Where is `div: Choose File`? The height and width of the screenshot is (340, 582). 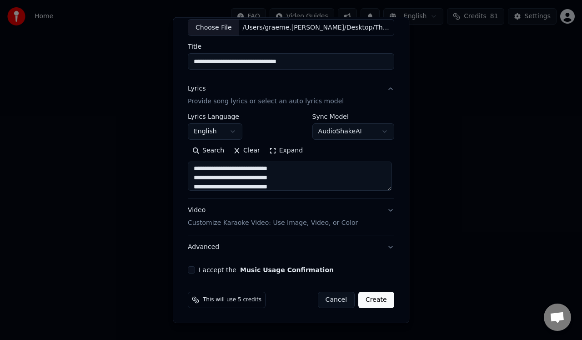
div: Choose File is located at coordinates (214, 27).